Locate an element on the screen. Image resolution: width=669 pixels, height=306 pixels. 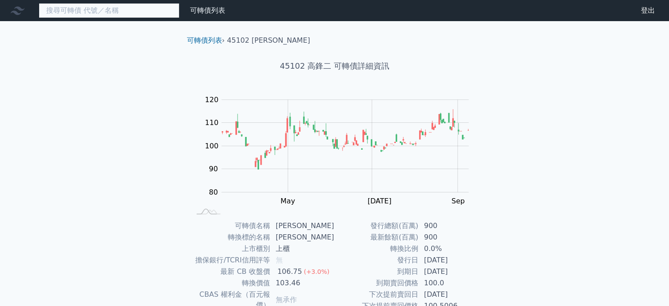
tspan: Sep is located at coordinates (458, 200).